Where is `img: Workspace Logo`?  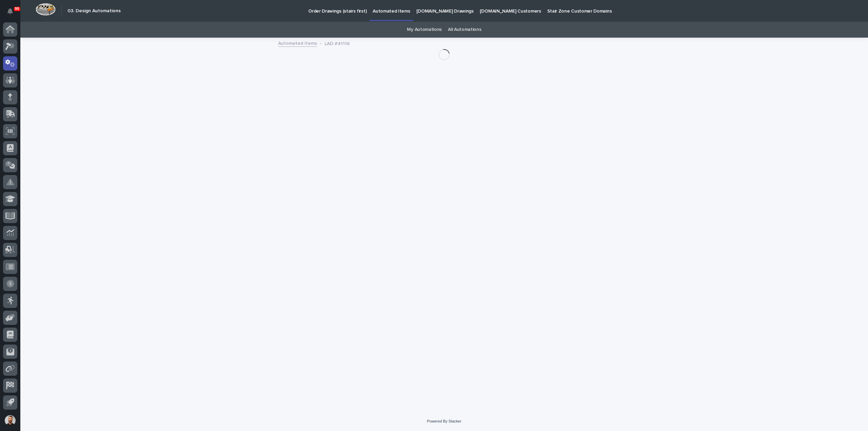 img: Workspace Logo is located at coordinates (46, 9).